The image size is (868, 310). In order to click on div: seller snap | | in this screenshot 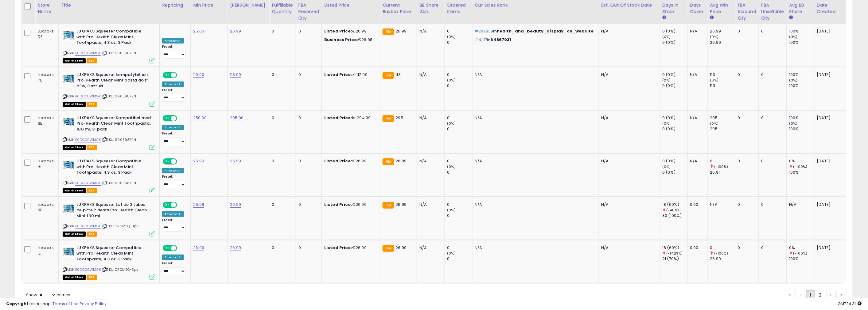, I will do `click(56, 304)`.